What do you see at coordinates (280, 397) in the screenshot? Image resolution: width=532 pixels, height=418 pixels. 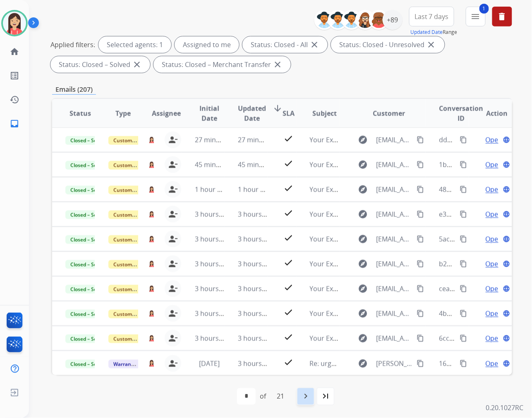 I see `div: 21` at bounding box center [280, 397].